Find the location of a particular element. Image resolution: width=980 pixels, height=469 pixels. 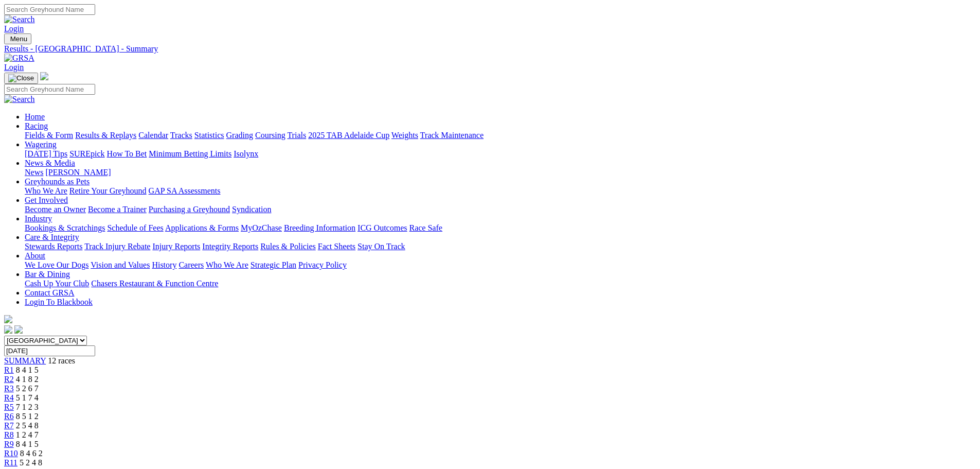

img: logo-grsa-white.png is located at coordinates (8, 319).